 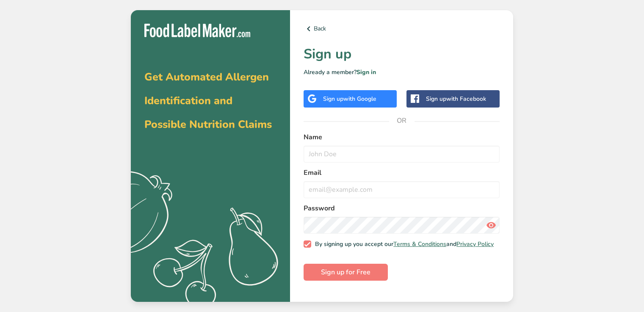 What do you see at coordinates (198, 30) in the screenshot?
I see `img: Food Label Maker` at bounding box center [198, 30].